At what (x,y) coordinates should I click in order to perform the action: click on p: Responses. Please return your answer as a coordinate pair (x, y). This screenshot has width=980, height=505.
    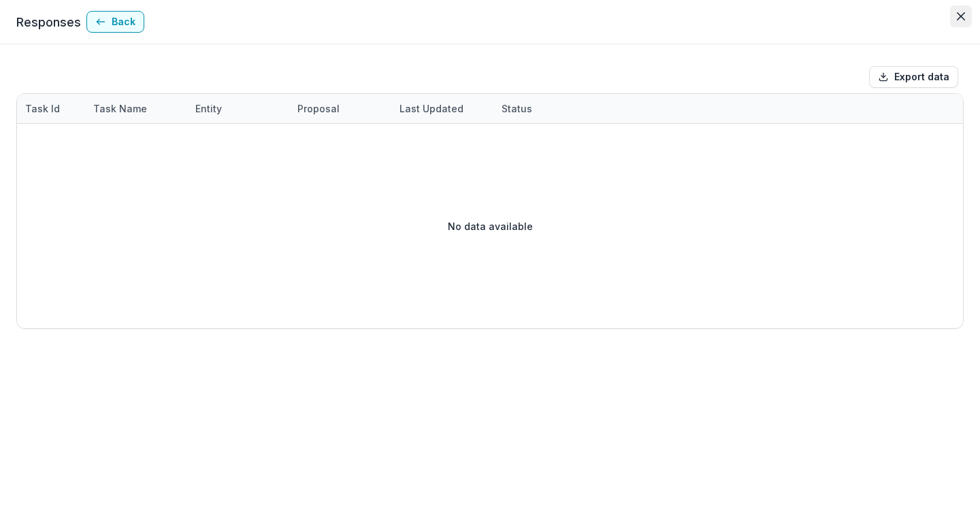
    Looking at the image, I should click on (48, 22).